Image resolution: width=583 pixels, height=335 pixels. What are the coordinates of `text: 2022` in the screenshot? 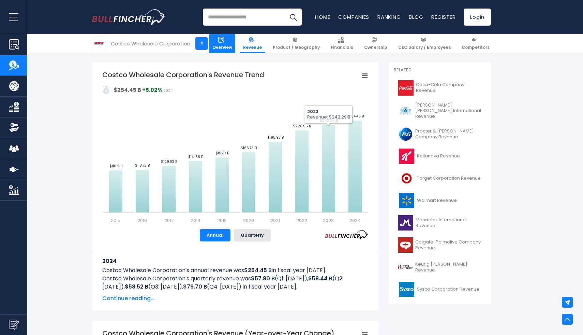 It's located at (302, 220).